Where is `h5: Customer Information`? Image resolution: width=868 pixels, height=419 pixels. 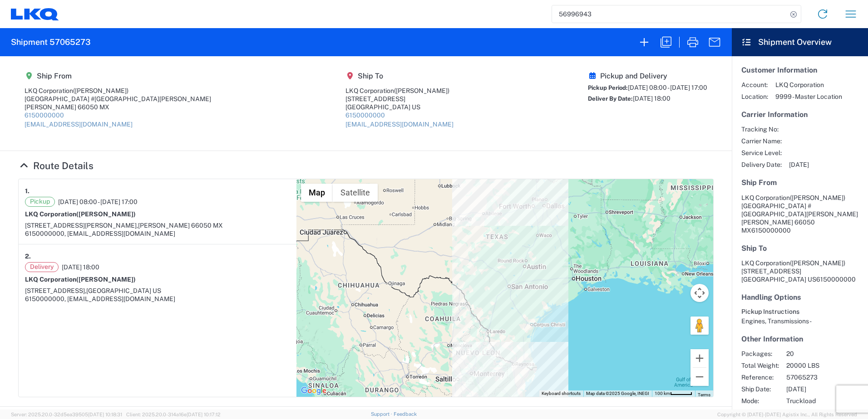
h5: Customer Information is located at coordinates (800, 70).